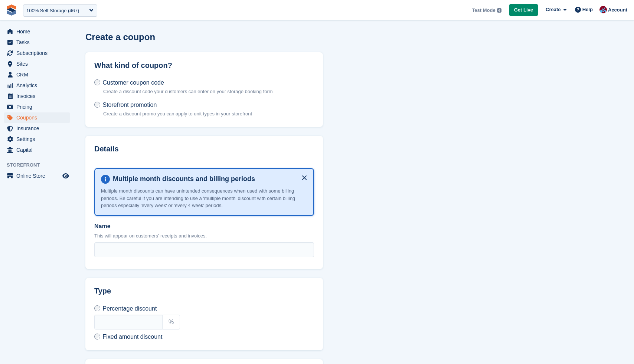 The image size is (634, 364). I want to click on span: Fixed amount discount, so click(132, 337).